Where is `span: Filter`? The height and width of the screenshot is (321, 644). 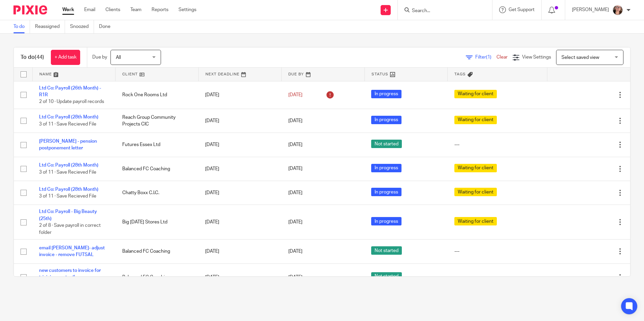
span: Filter is located at coordinates (485, 57).